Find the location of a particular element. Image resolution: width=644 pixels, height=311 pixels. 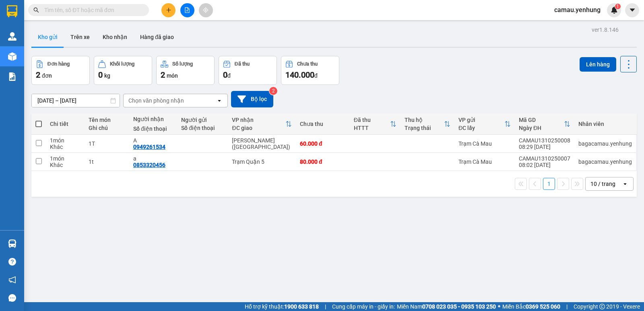

div: 0853320456 is located at coordinates (149, 165).